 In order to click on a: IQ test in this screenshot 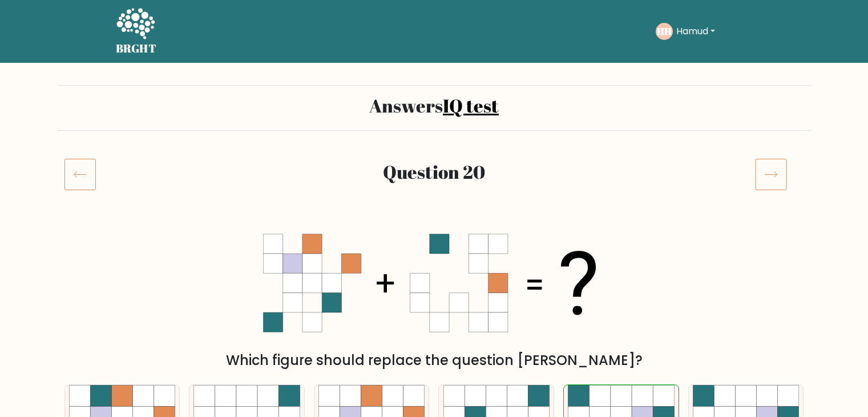, I will do `click(471, 105)`.